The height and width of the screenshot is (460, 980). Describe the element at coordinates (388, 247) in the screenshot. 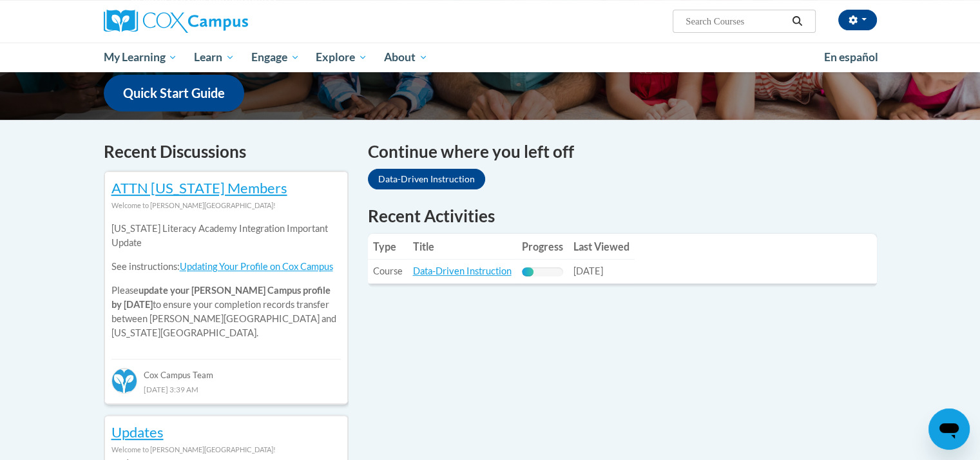

I see `th: Type` at that location.